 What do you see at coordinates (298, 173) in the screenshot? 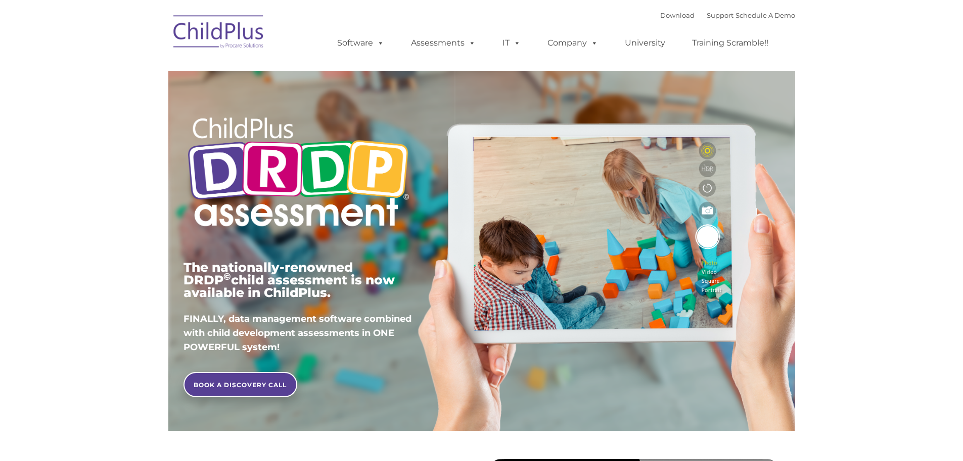
I see `img: Copyright - DRDP Logo Light` at bounding box center [298, 173].